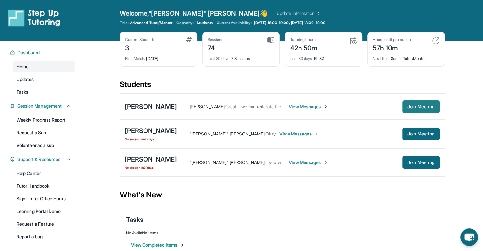 The height and width of the screenshot is (251, 483). What do you see at coordinates (392, 47) in the screenshot?
I see `div: 57h 10m` at bounding box center [392, 47].